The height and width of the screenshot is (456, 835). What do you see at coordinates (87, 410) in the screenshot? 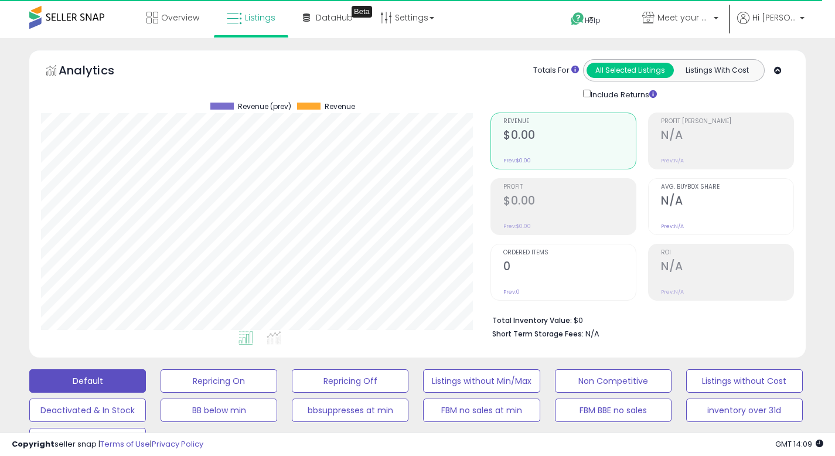
I see `button: Deactivated & In Stock` at bounding box center [87, 410].